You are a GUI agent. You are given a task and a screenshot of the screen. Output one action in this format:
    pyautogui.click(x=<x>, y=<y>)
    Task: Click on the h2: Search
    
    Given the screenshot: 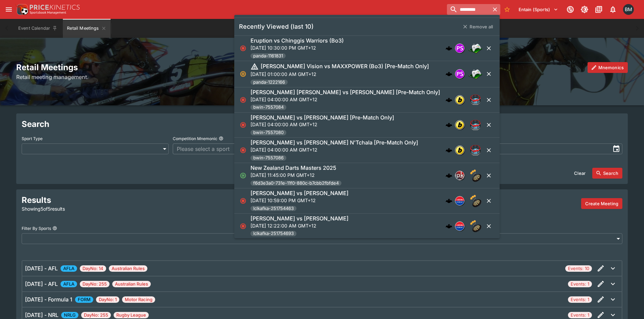 What is the action you would take?
    pyautogui.click(x=322, y=124)
    